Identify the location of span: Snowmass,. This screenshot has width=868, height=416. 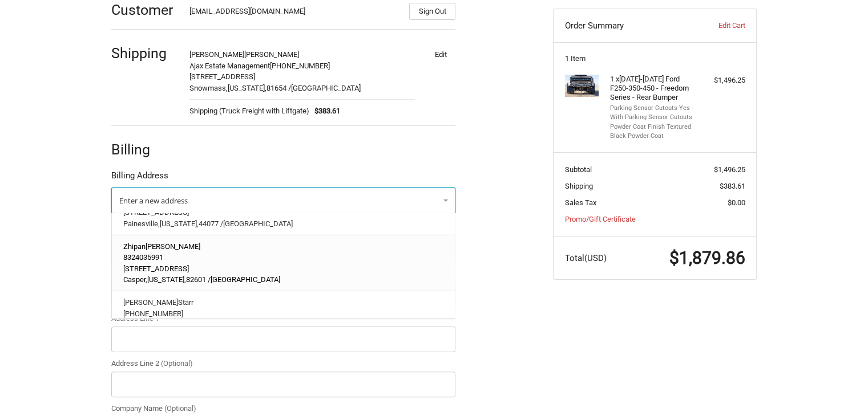
(208, 88).